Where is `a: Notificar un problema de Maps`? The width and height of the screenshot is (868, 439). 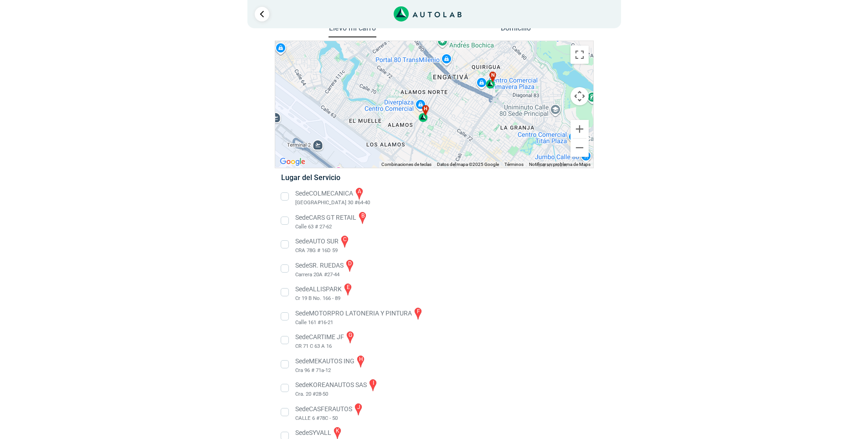 a: Notificar un problema de Maps is located at coordinates (560, 164).